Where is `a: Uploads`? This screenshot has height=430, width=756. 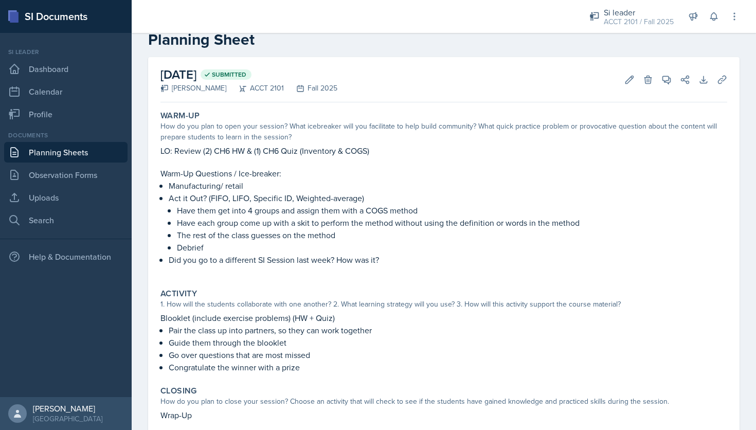 a: Uploads is located at coordinates (66, 198).